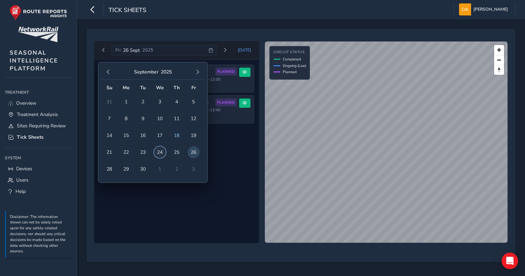 The height and width of the screenshot is (276, 525). What do you see at coordinates (38, 158) in the screenshot?
I see `div: System` at bounding box center [38, 158].